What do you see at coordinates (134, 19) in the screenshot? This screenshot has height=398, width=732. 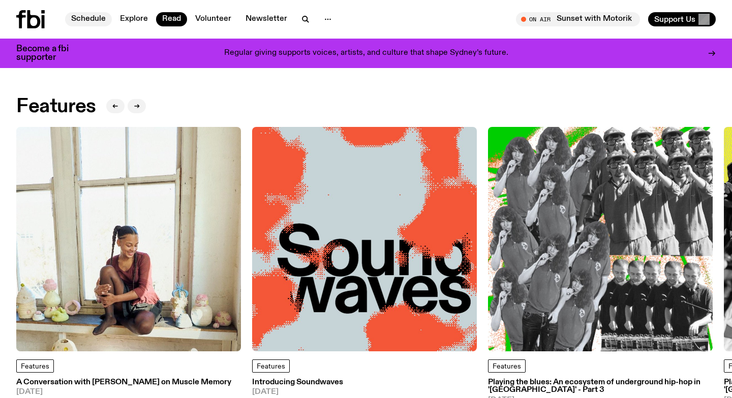 I see `a: Explore` at bounding box center [134, 19].